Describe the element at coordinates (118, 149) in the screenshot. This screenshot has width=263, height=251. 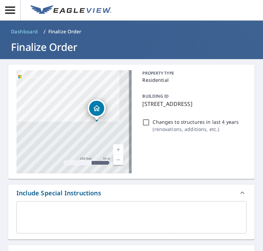
I see `a: Current Level 17, Zoom In` at that location.